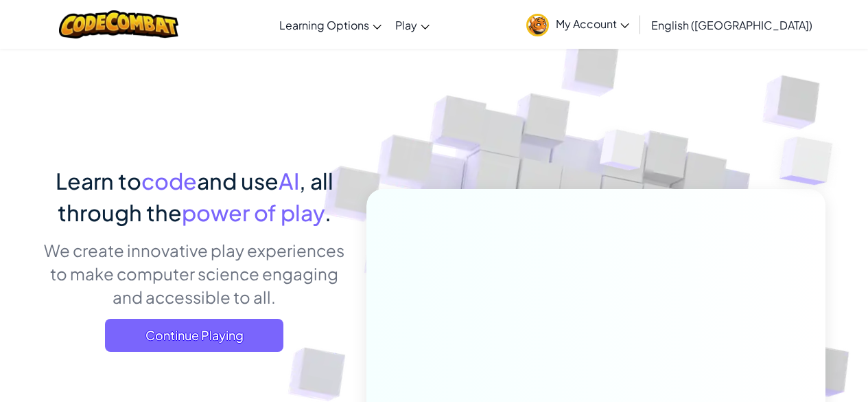  What do you see at coordinates (237, 180) in the screenshot?
I see `span: and use` at bounding box center [237, 180].